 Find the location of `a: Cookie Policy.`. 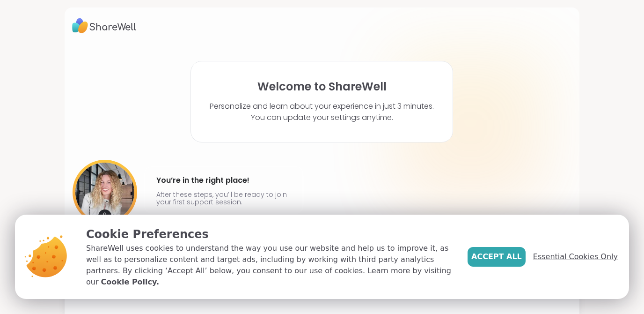

a: Cookie Policy. is located at coordinates (130, 283).